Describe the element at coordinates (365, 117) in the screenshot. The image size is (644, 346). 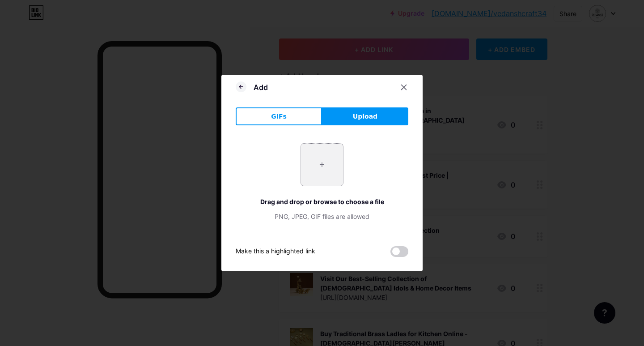
I see `button: Upload` at that location.